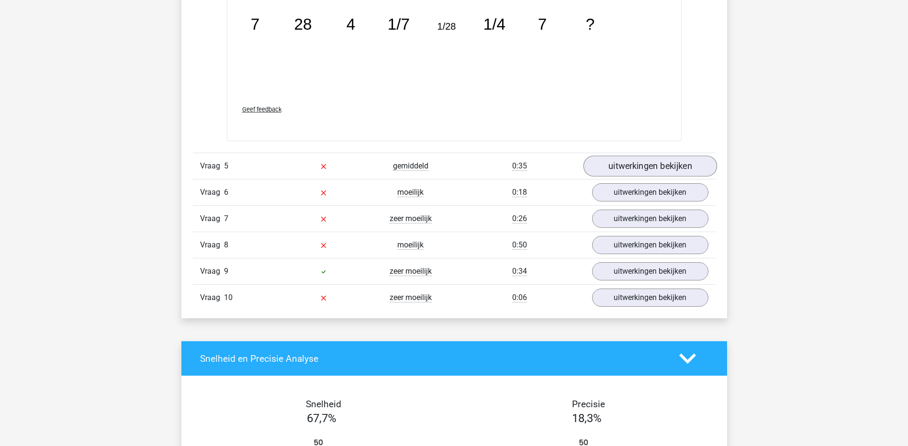 The height and width of the screenshot is (446, 908). I want to click on tspan: 28, so click(303, 24).